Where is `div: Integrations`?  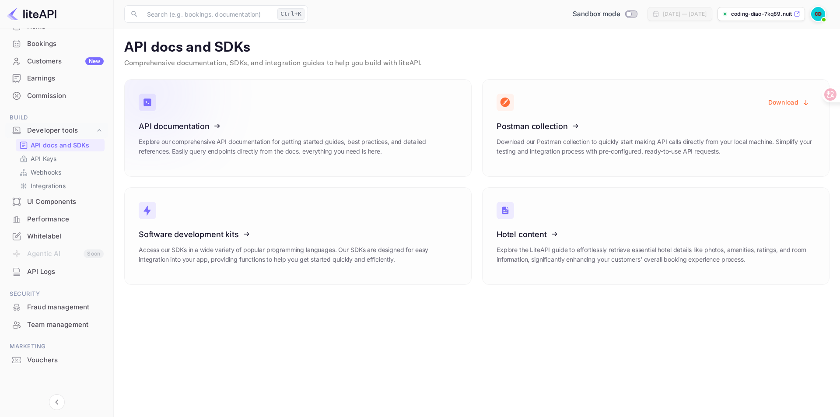 div: Integrations is located at coordinates (60, 186).